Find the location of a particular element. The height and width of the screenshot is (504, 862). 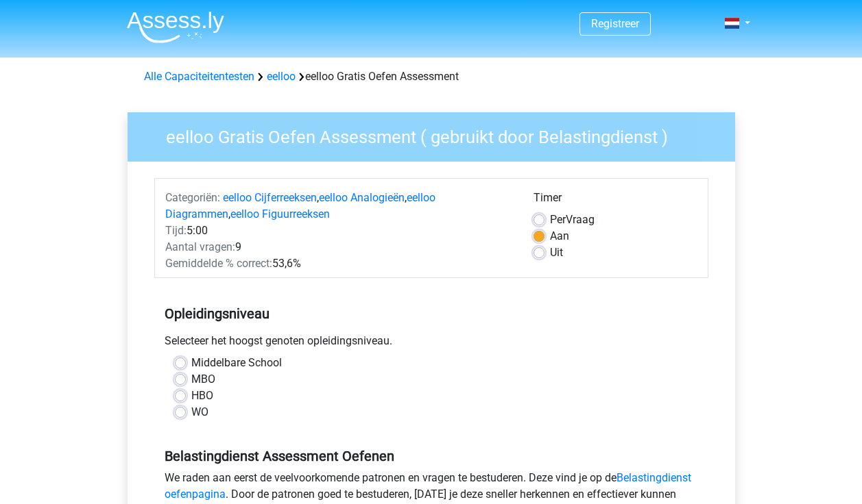

label: Vraag is located at coordinates (572, 220).